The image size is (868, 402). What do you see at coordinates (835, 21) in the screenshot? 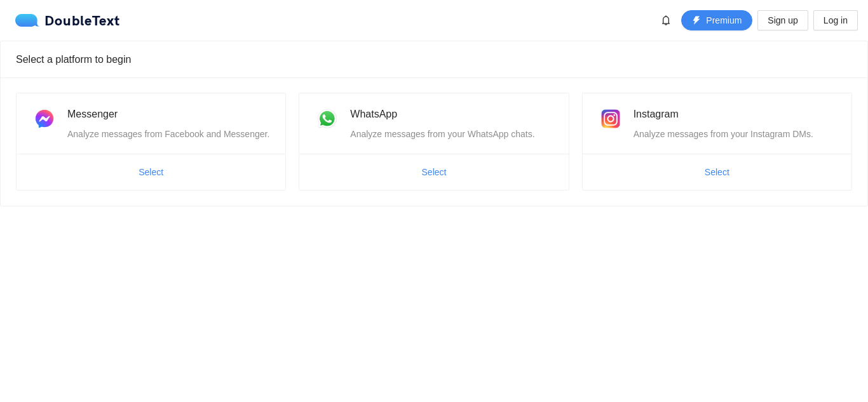
I see `button: Log in` at bounding box center [835, 21].